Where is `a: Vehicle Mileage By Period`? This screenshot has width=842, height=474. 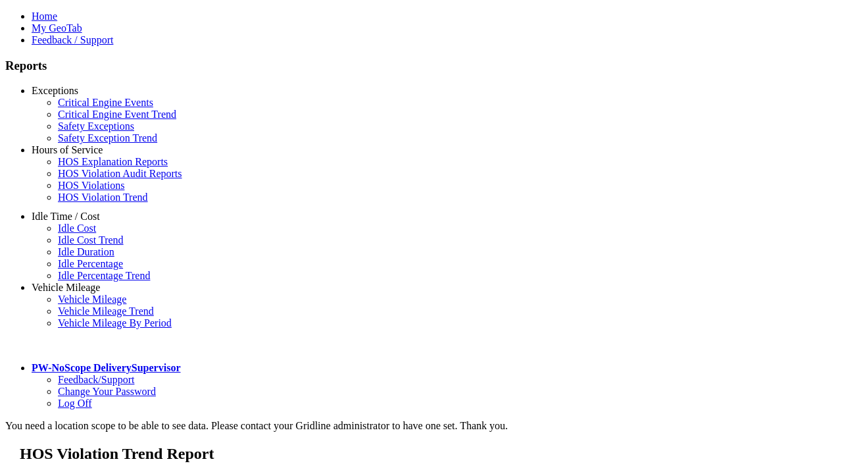 a: Vehicle Mileage By Period is located at coordinates (114, 322).